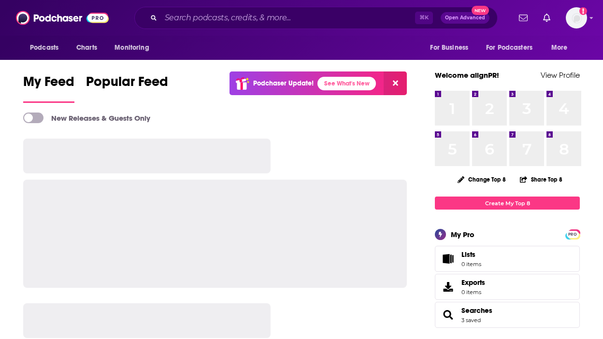 This screenshot has width=603, height=339. What do you see at coordinates (507, 203) in the screenshot?
I see `a: Create My Top 8` at bounding box center [507, 203].